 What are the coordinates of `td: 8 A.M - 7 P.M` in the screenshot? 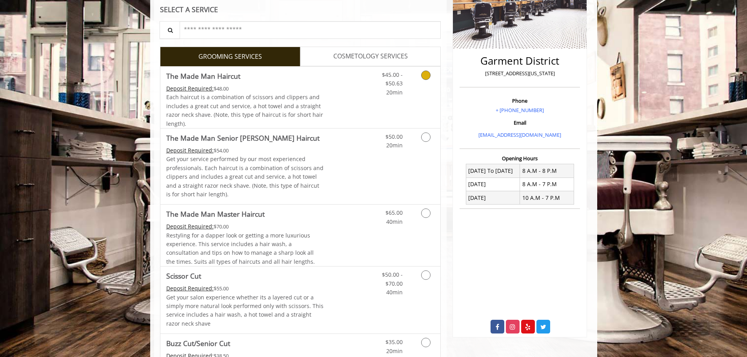 It's located at (547, 184).